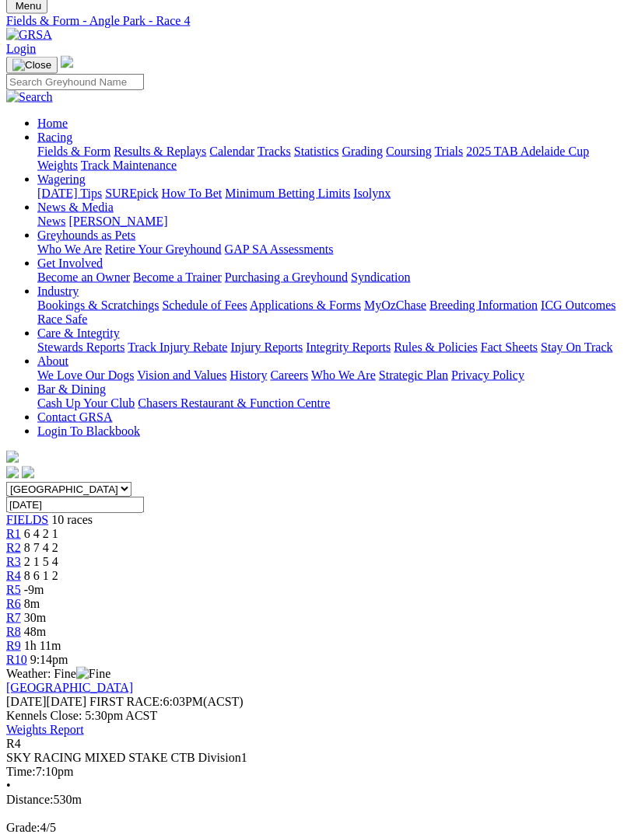 This screenshot has height=834, width=638. What do you see at coordinates (41, 548) in the screenshot?
I see `span: 8 7 4 2` at bounding box center [41, 548].